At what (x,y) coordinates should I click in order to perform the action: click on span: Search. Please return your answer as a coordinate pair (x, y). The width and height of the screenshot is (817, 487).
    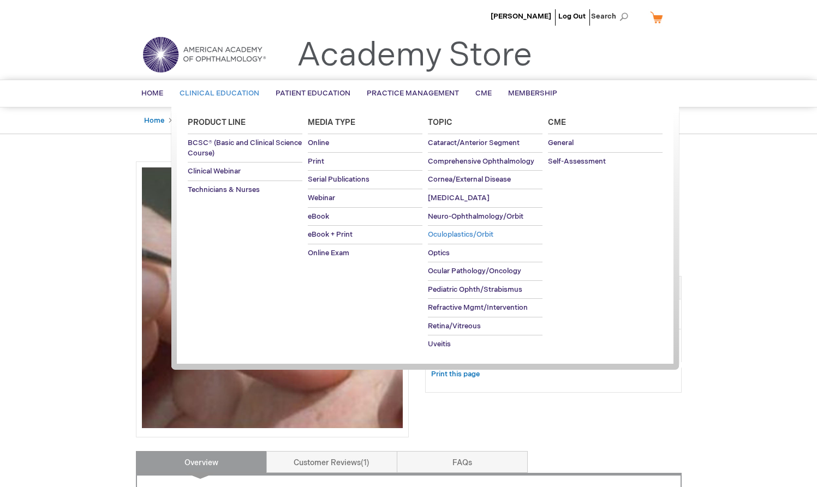
    Looking at the image, I should click on (612, 16).